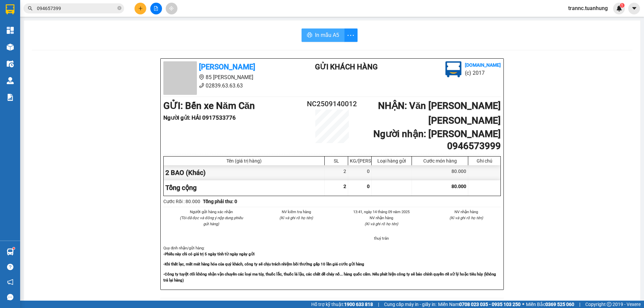  I want to click on span: plus, so click(141, 8).